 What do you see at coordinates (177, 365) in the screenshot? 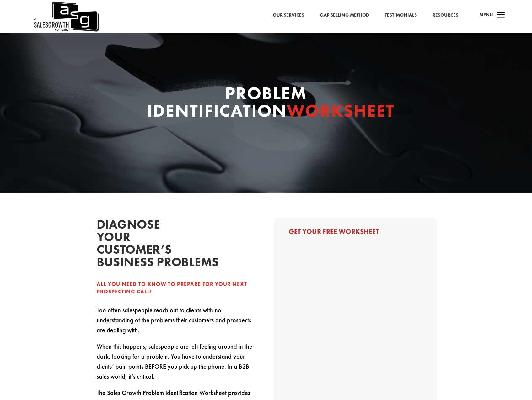
I see `p: When this happens, salespeople are left feeling around in the dark, looking for a problem. You ha...` at bounding box center [177, 365].